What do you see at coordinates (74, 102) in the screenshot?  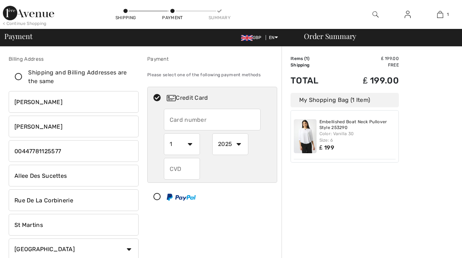 I see `input: First name` at bounding box center [74, 102].